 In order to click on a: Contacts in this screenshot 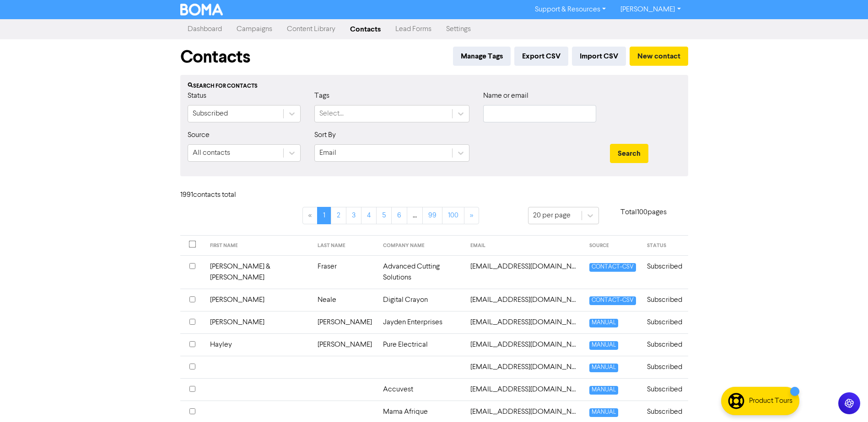, I will do `click(365, 30)`.